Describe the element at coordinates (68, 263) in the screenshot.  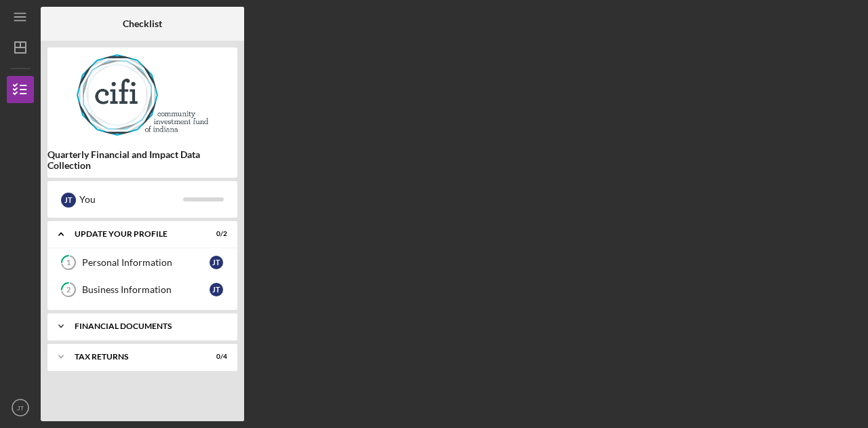
I see `tspan: 1` at that location.